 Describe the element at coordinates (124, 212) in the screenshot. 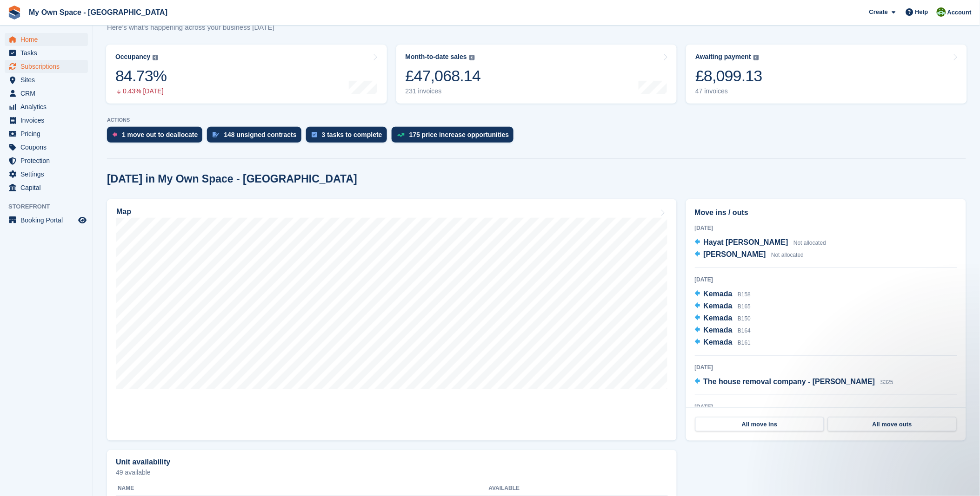

I see `h2: Map` at that location.